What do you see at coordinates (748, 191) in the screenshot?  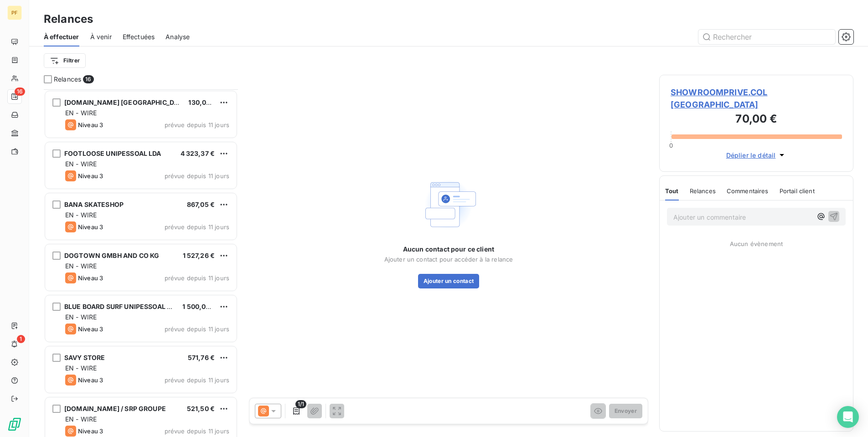 I see `span: Commentaires` at bounding box center [748, 191].